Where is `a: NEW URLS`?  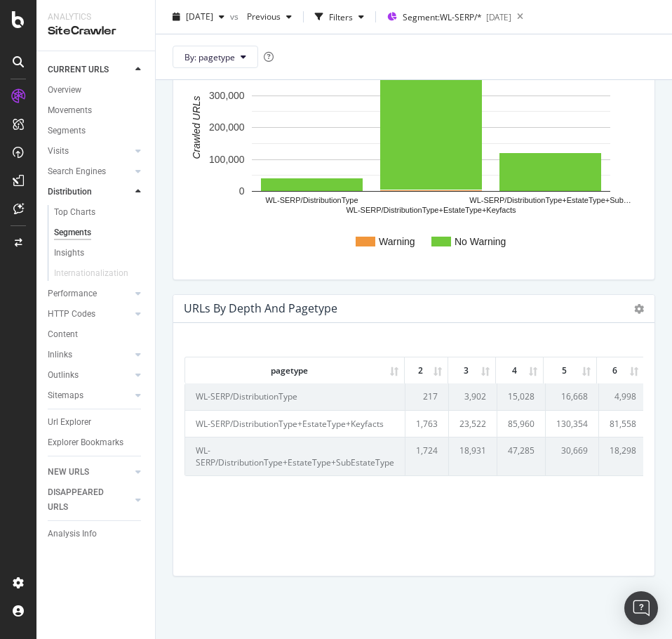 a: NEW URLS is located at coordinates (89, 472).